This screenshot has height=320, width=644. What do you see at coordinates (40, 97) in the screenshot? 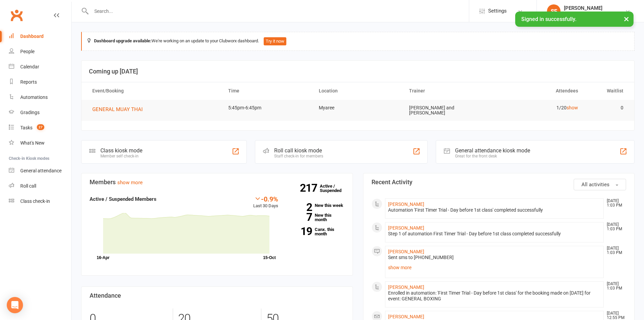
I see `a: Automations` at bounding box center [40, 97].